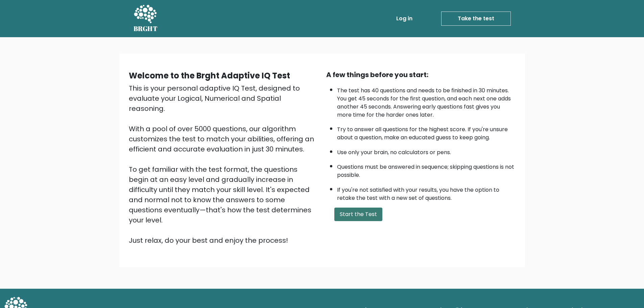  Describe the element at coordinates (146, 18) in the screenshot. I see `a: BRGHT` at that location.